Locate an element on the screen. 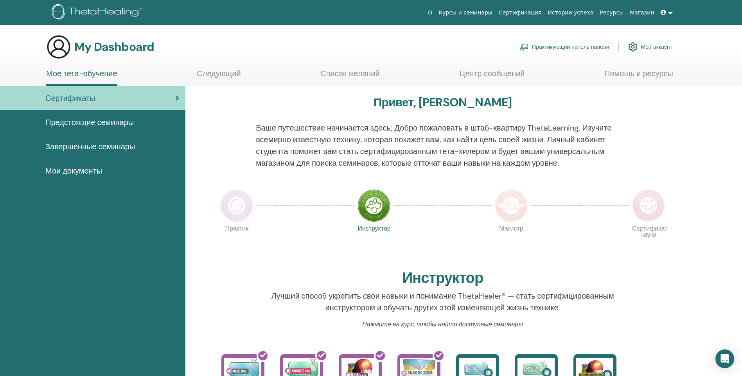 The height and width of the screenshot is (376, 742). a: Истории успеха is located at coordinates (571, 13).